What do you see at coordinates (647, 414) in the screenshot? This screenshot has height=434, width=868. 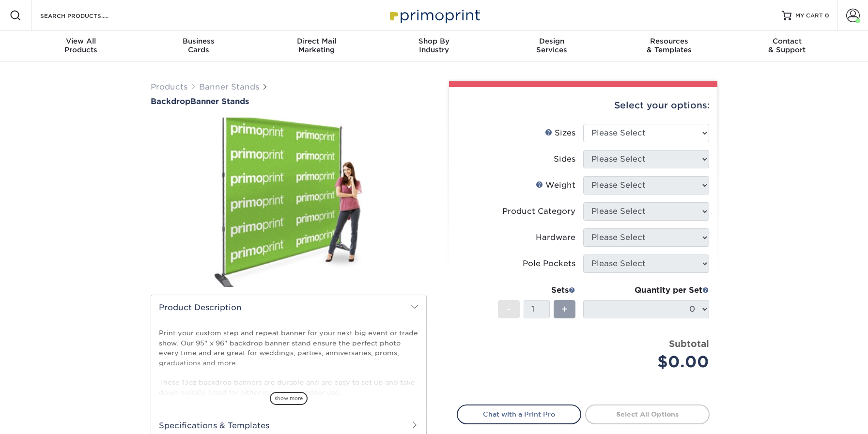 I see `a: Select All Options` at bounding box center [647, 414].